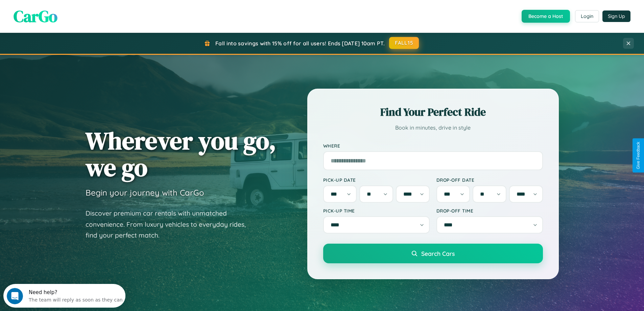 This screenshot has height=311, width=644. Describe the element at coordinates (72, 15) in the screenshot. I see `div: The team will reply as soon as they can` at that location.